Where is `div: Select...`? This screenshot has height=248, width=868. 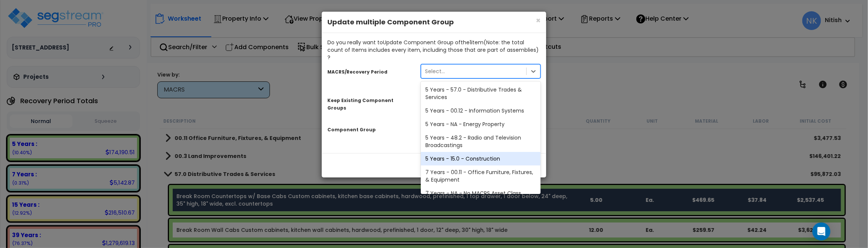
div: Select... is located at coordinates (435, 71).